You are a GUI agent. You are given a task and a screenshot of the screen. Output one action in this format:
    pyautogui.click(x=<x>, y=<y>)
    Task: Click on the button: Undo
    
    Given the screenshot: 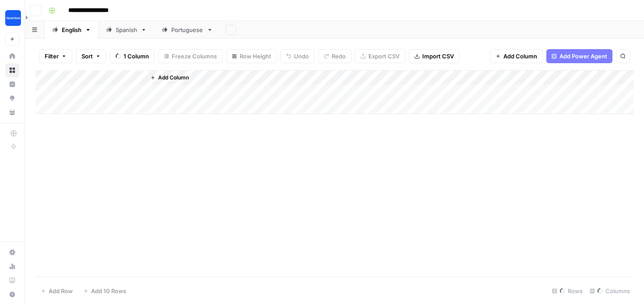 What is the action you would take?
    pyautogui.click(x=298, y=56)
    